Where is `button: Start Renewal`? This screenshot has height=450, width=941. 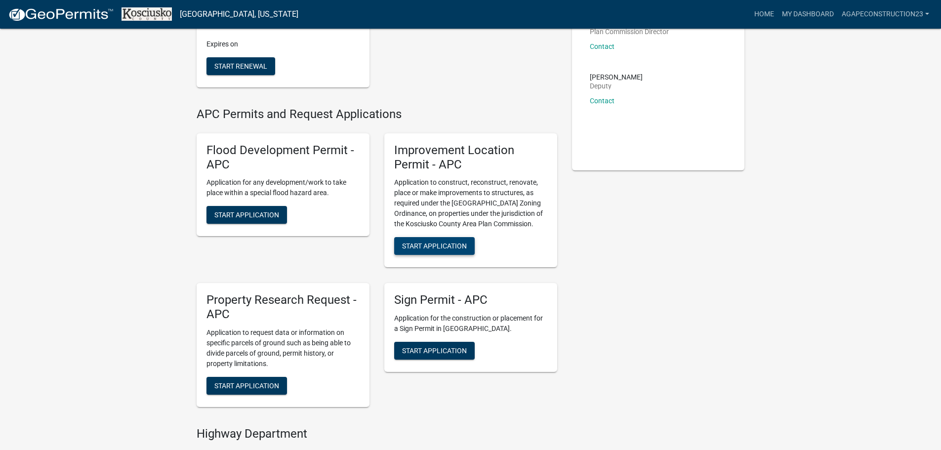
button: Start Renewal is located at coordinates (241, 66).